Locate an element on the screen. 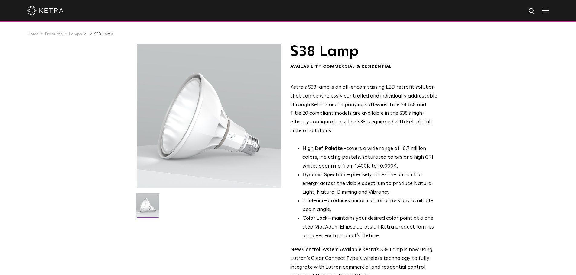  a: S38 Lamp is located at coordinates (104, 34).